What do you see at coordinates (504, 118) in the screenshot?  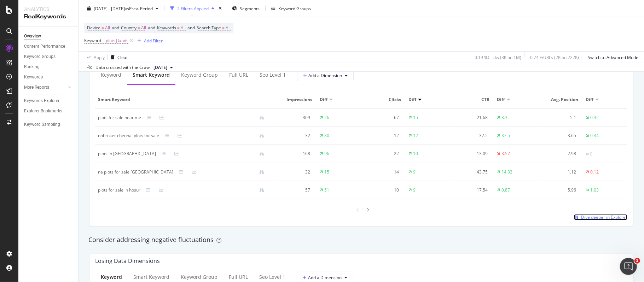 I see `div: 3.3` at bounding box center [504, 118].